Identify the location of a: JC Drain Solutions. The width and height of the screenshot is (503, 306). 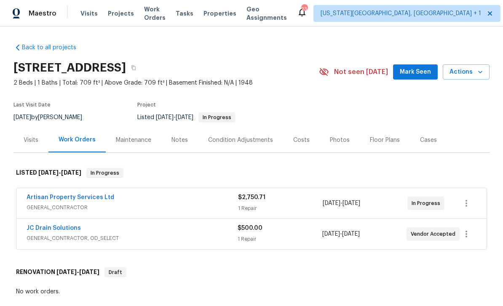
(54, 228).